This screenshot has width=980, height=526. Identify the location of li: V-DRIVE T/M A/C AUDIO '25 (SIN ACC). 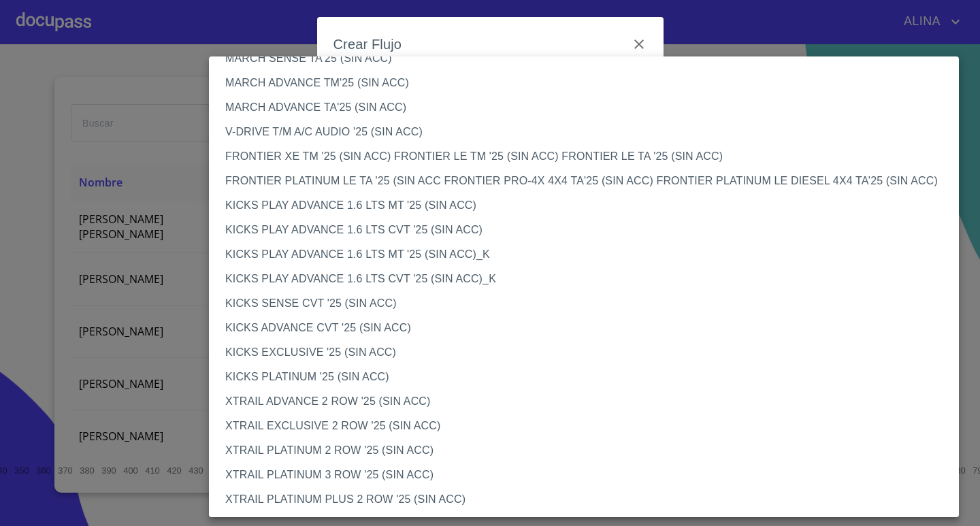
(589, 132).